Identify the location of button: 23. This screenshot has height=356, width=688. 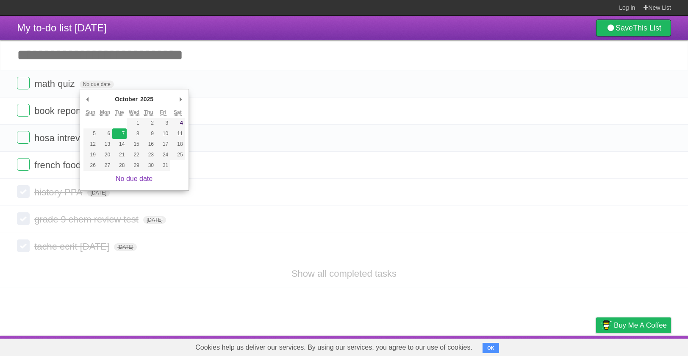
(149, 155).